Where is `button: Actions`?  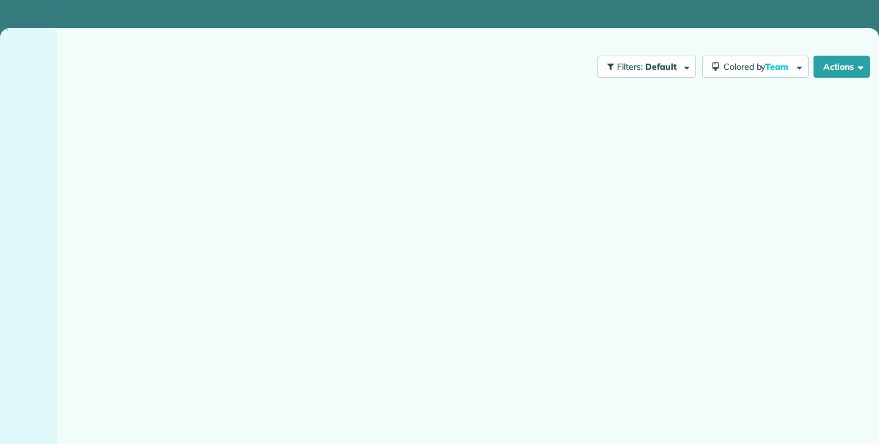
button: Actions is located at coordinates (842, 67).